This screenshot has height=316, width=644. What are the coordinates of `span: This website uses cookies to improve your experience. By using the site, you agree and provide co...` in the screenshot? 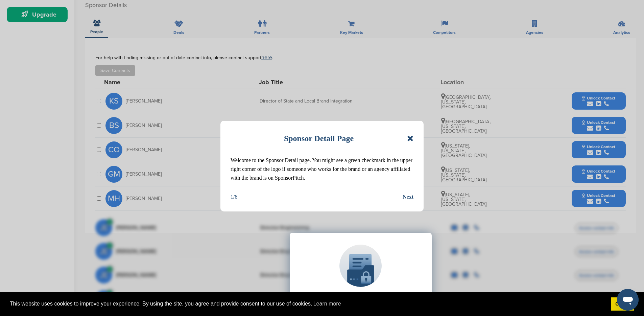 It's located at (307, 304).